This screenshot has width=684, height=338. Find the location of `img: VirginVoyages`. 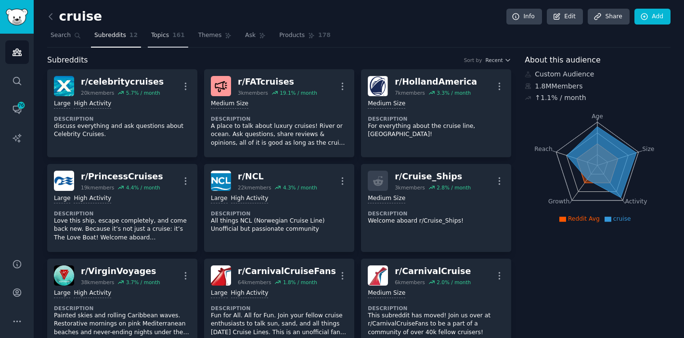

img: VirginVoyages is located at coordinates (64, 276).